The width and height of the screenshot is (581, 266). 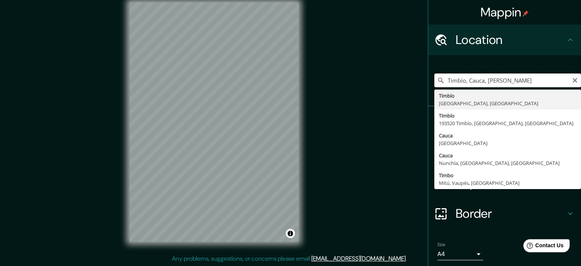 What do you see at coordinates (505, 213) in the screenshot?
I see `div: Border` at bounding box center [505, 213].